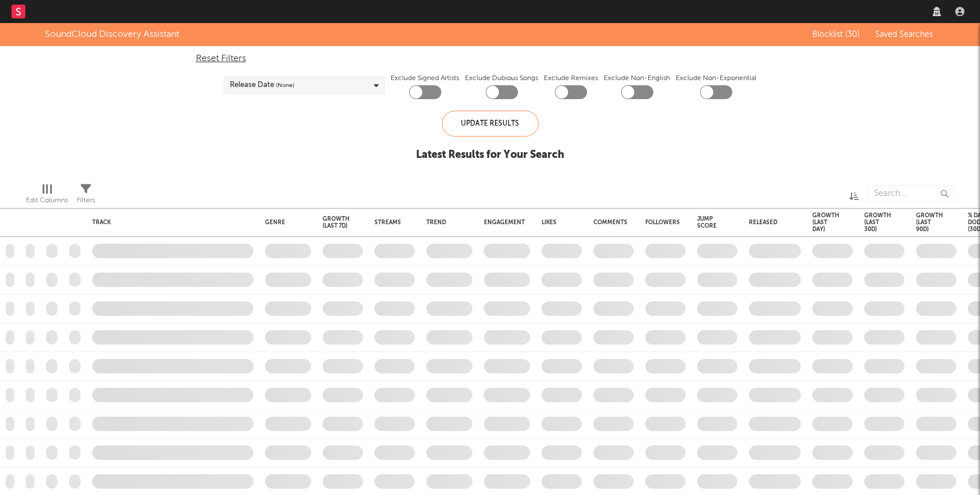 This screenshot has height=495, width=980. Describe the element at coordinates (504, 222) in the screenshot. I see `div: Engagement` at that location.